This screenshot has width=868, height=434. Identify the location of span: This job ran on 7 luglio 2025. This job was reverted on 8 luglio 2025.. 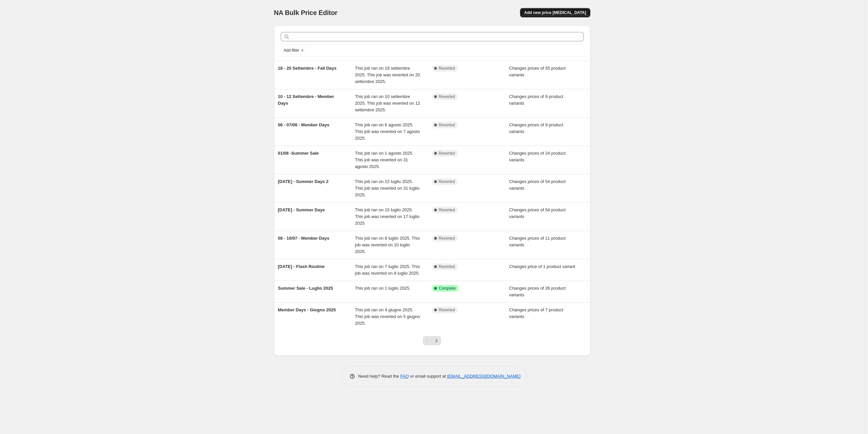
(387, 269).